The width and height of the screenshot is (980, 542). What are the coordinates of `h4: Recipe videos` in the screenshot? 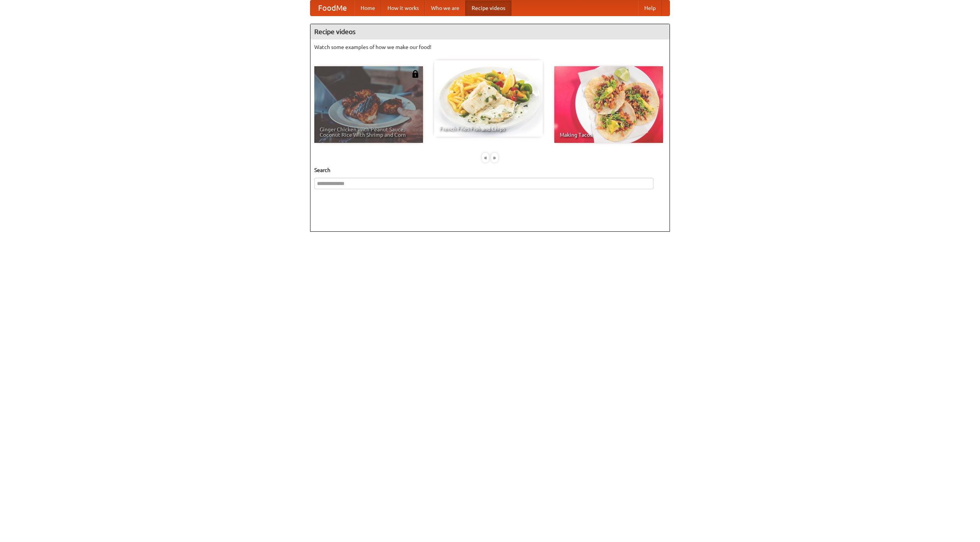 It's located at (490, 32).